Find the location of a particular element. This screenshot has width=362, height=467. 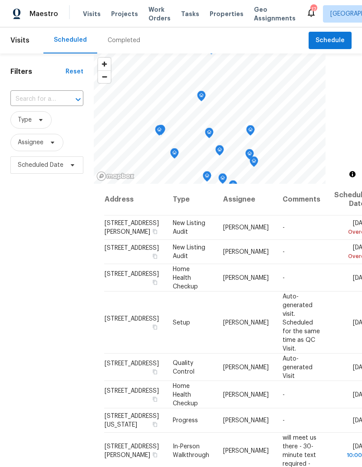

span: Toggle attribution is located at coordinates (353, 174).